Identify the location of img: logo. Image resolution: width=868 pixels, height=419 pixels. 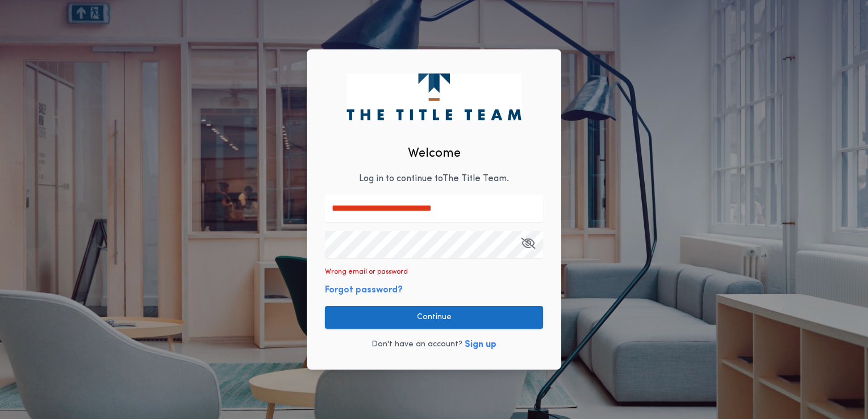
(433, 96).